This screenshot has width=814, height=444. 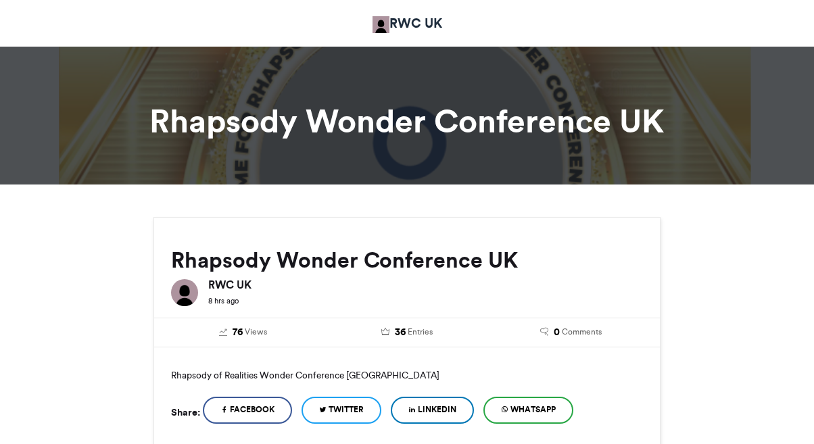 What do you see at coordinates (425, 284) in the screenshot?
I see `h6: RWC UK` at bounding box center [425, 284].